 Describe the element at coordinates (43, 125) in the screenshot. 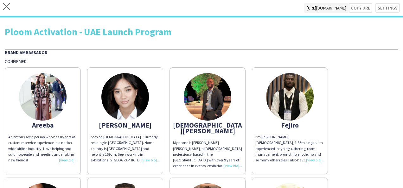

I see `div: Areeba` at that location.